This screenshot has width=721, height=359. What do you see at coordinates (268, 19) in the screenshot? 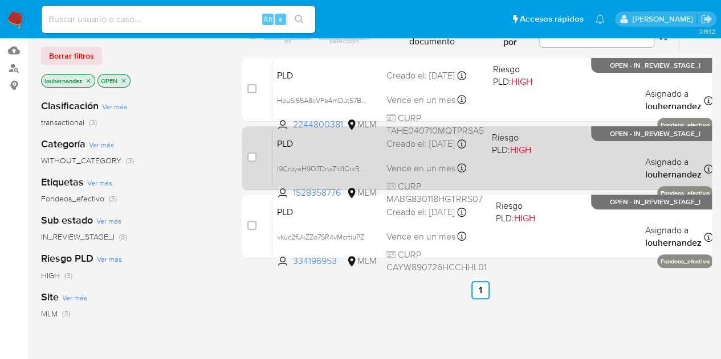
I see `span: Alt` at bounding box center [268, 19].